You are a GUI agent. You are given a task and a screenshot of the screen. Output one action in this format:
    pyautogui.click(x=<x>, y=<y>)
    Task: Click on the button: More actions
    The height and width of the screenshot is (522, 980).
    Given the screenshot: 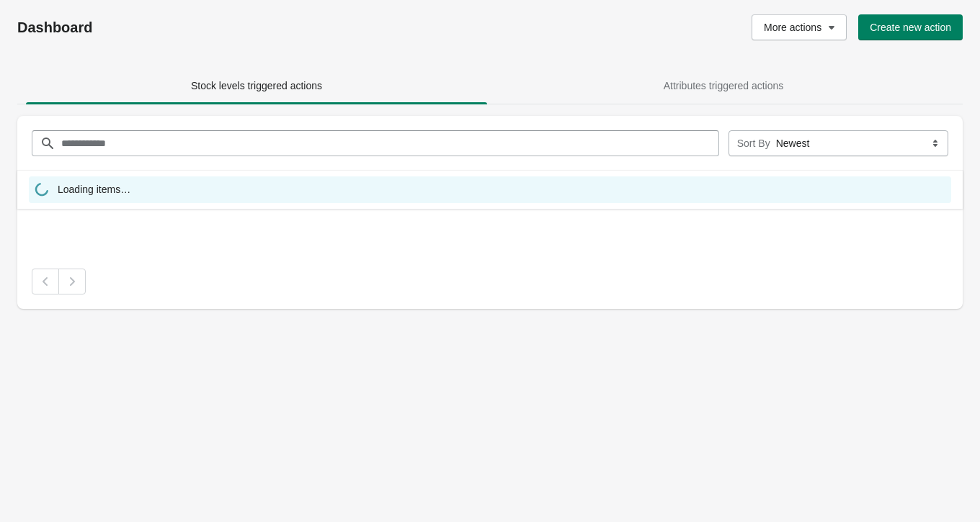 What is the action you would take?
    pyautogui.click(x=799, y=27)
    